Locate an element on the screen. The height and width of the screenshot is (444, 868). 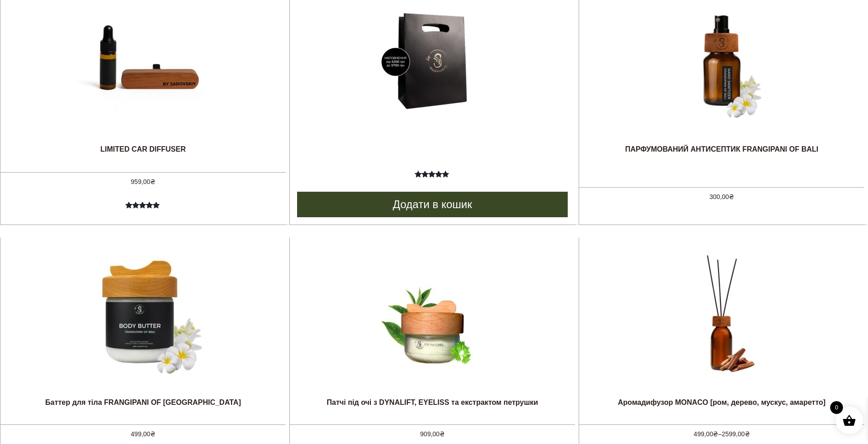
span: 2 is located at coordinates (433, 180).